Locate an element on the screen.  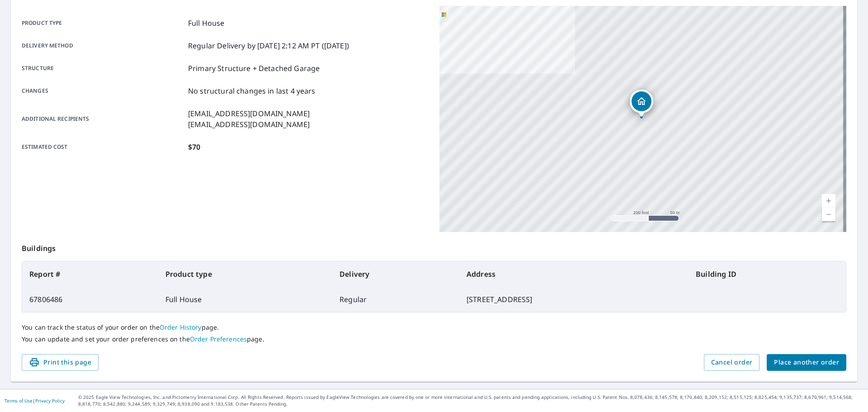
span: Cancel order is located at coordinates (732, 362).